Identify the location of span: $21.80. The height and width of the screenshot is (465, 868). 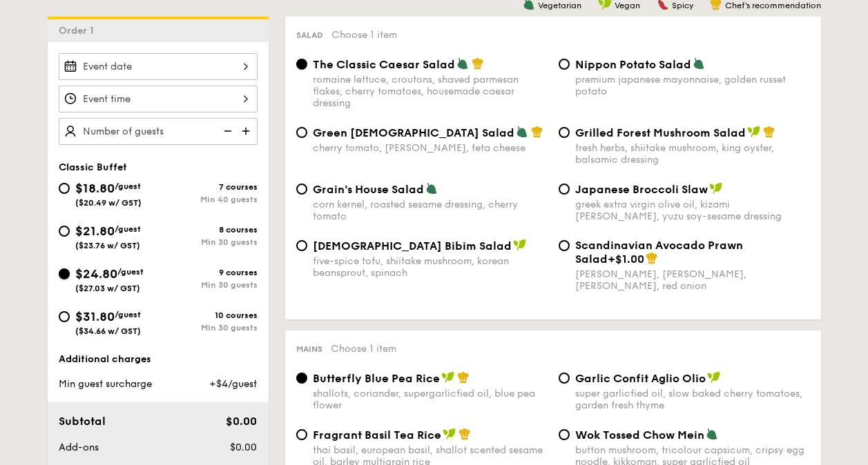
(95, 232).